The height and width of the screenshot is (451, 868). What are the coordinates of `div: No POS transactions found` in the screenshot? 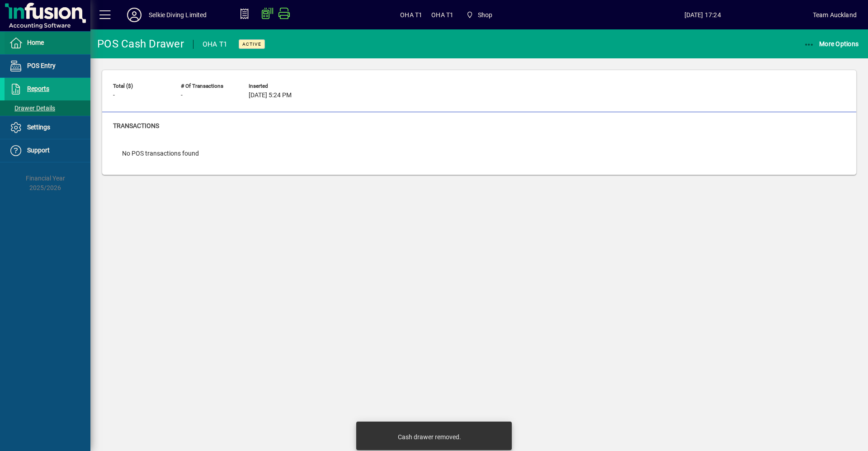 It's located at (160, 153).